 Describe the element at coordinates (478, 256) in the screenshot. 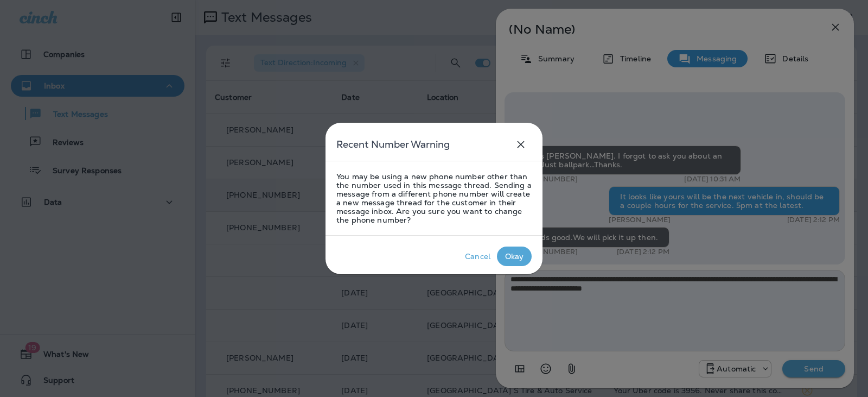

I see `button: Cancel` at that location.